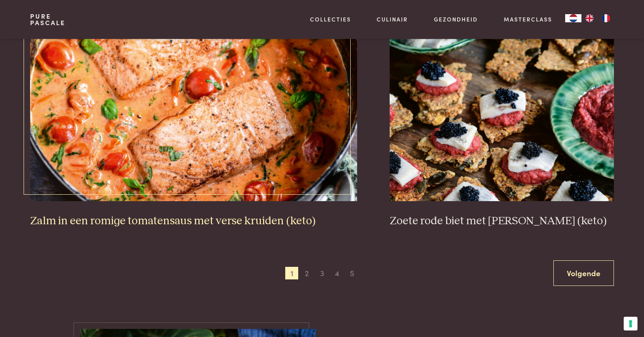 This screenshot has width=644, height=337. Describe the element at coordinates (352, 274) in the screenshot. I see `span: 5` at that location.